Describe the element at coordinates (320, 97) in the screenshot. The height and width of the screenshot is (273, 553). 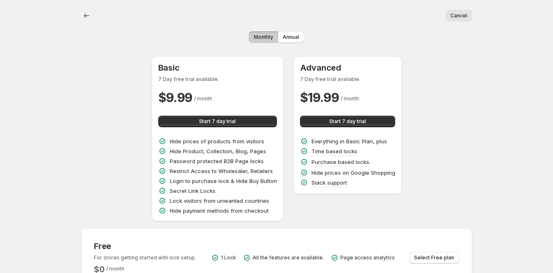
I see `h2: $ 19.99` at that location.